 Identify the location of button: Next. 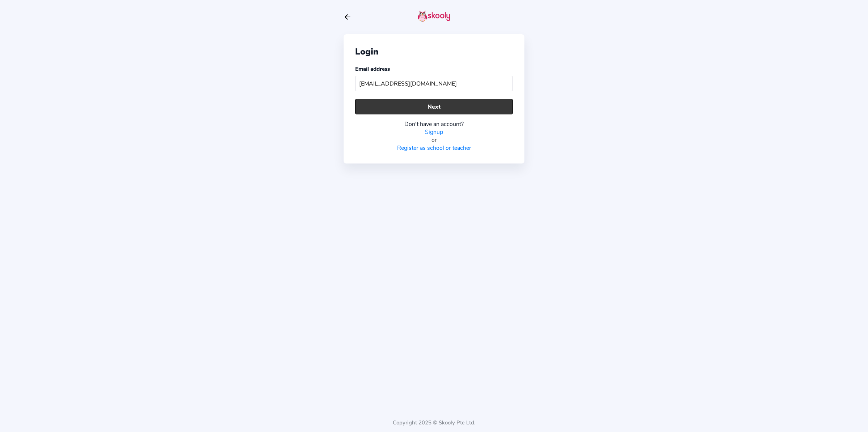
(434, 106).